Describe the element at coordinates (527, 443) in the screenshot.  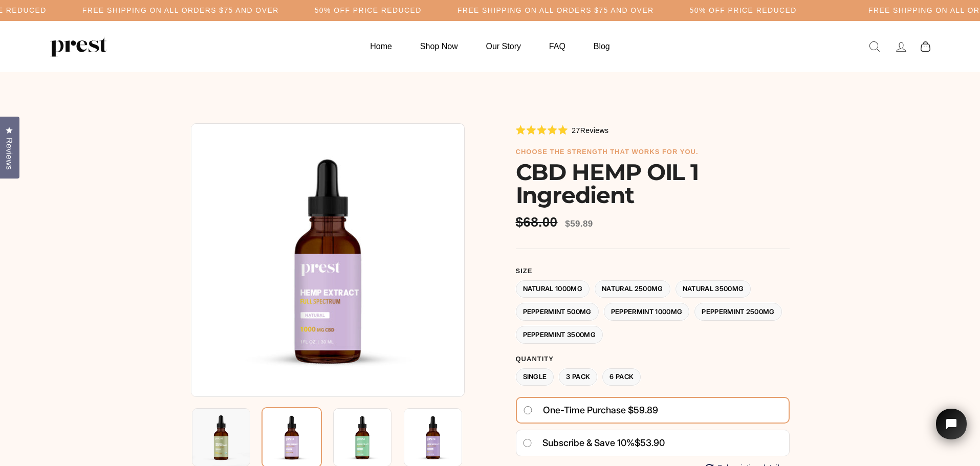
I see `input: Subscribe & save 10%$53.90` at that location.